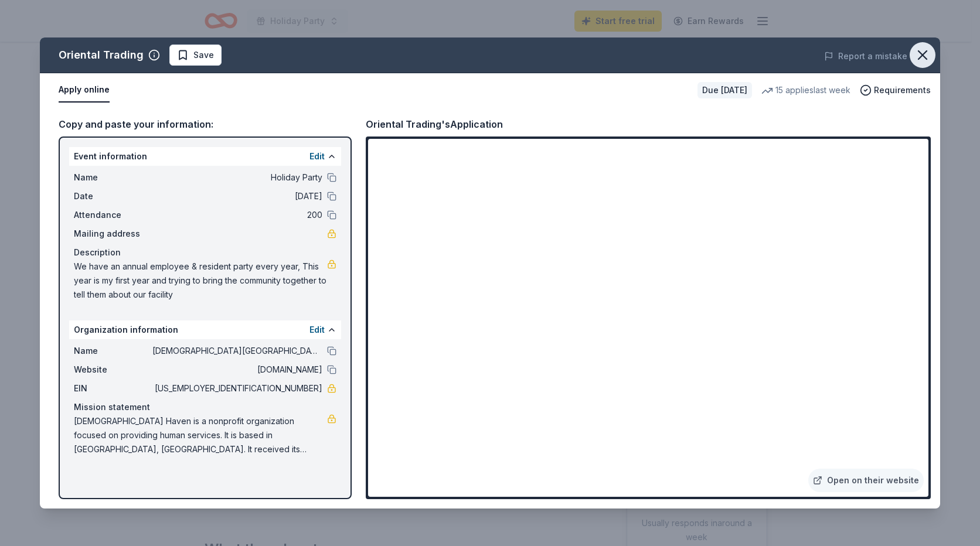 This screenshot has width=980, height=546. Describe the element at coordinates (205, 157) in the screenshot. I see `div: Event information` at that location.